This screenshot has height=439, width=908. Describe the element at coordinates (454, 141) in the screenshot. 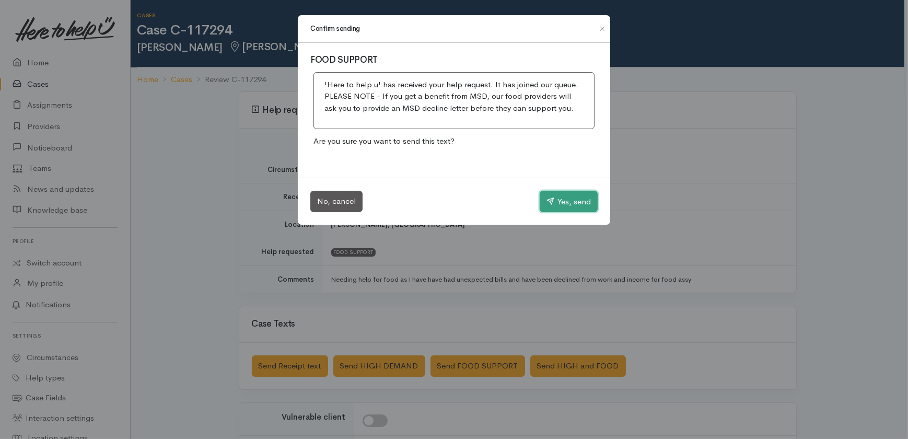

I see `p: Are you sure you want to send this text?` at that location.